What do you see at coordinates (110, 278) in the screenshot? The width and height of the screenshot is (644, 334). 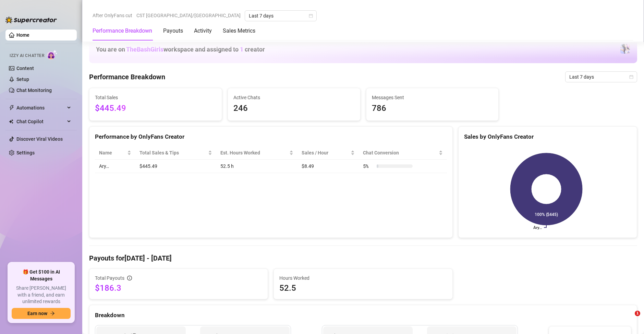 I see `span: Total Payouts` at bounding box center [110, 278].